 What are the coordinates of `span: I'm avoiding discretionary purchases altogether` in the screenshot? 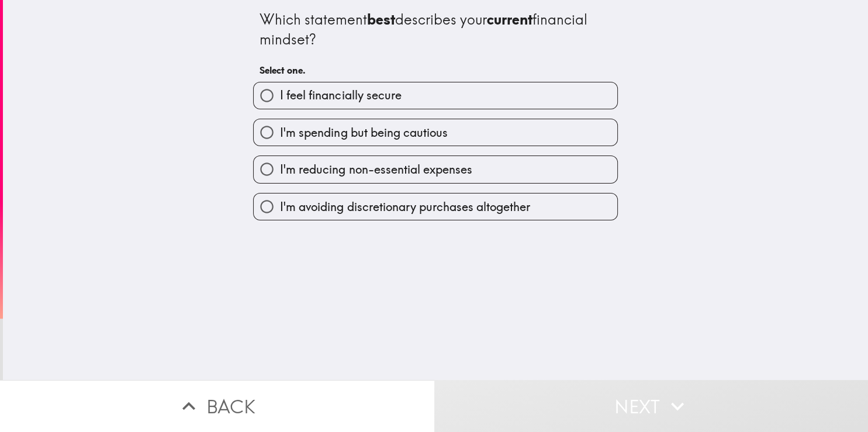 It's located at (405, 207).